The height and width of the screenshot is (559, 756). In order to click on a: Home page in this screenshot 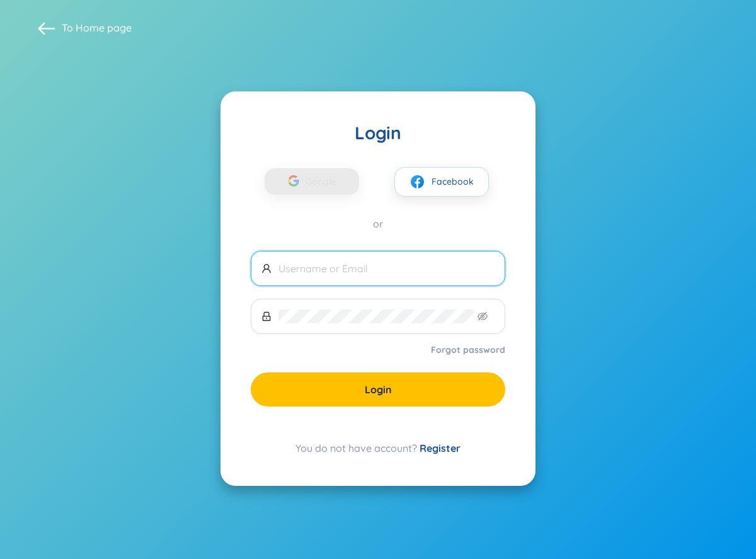, I will do `click(103, 28)`.